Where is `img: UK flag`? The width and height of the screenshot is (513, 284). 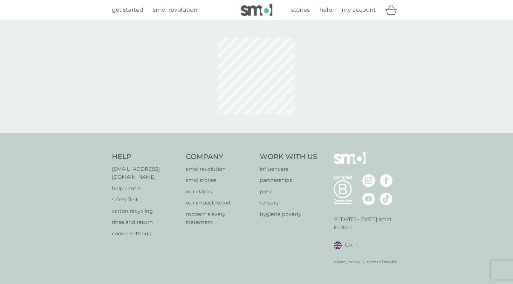
img: UK flag is located at coordinates (338, 245).